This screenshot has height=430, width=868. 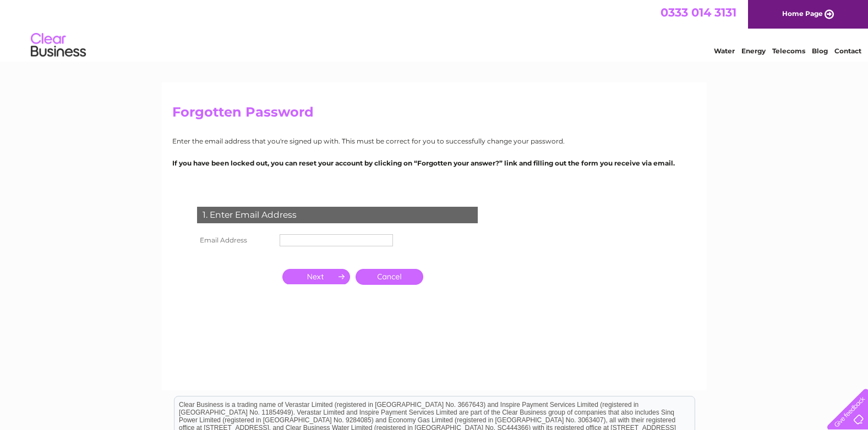 I want to click on p: If you have been locked out, you can reset your account by clicking on “Forgotten your answer?” l..., so click(x=435, y=163).